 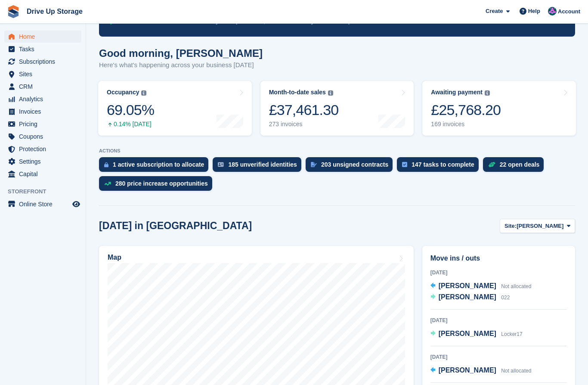 What do you see at coordinates (298, 92) in the screenshot?
I see `div: Month-to-date sales` at bounding box center [298, 92].